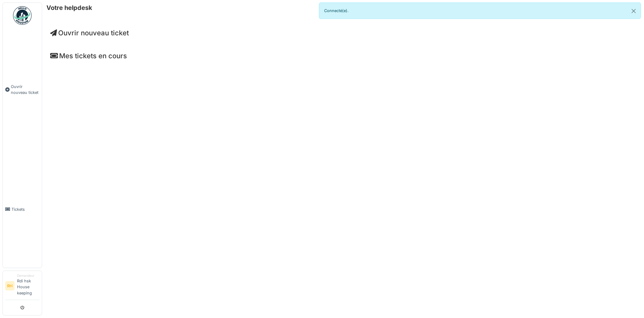  What do you see at coordinates (70, 8) in the screenshot?
I see `h6: Votre helpdesk` at bounding box center [70, 8].